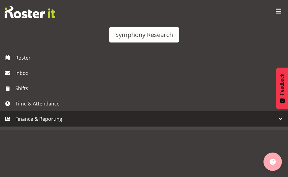 The width and height of the screenshot is (288, 177). I want to click on span: Shifts, so click(145, 89).